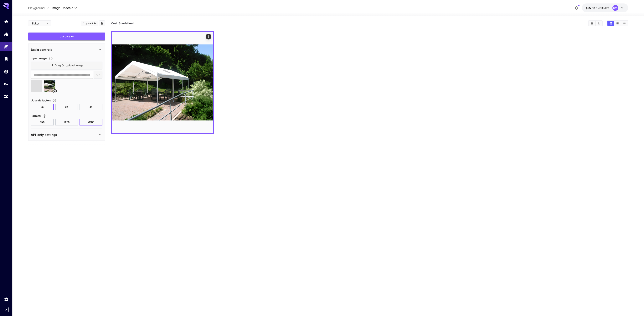  Describe the element at coordinates (62, 8) in the screenshot. I see `span: Image Upscale` at that location.